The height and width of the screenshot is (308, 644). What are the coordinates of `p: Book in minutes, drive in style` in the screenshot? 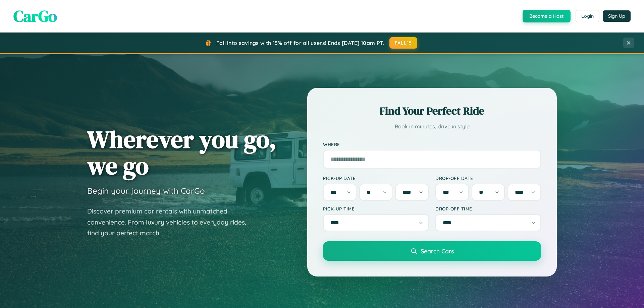 It's located at (432, 126).